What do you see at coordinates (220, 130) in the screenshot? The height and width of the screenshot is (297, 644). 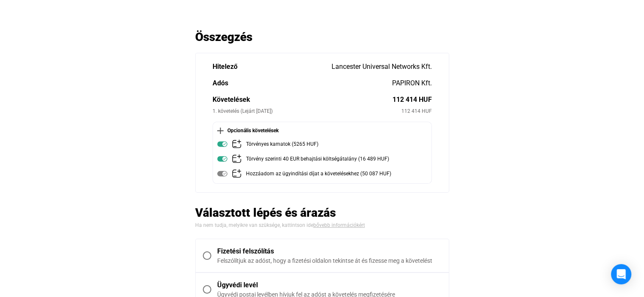 I see `img: plus-black` at bounding box center [220, 130].